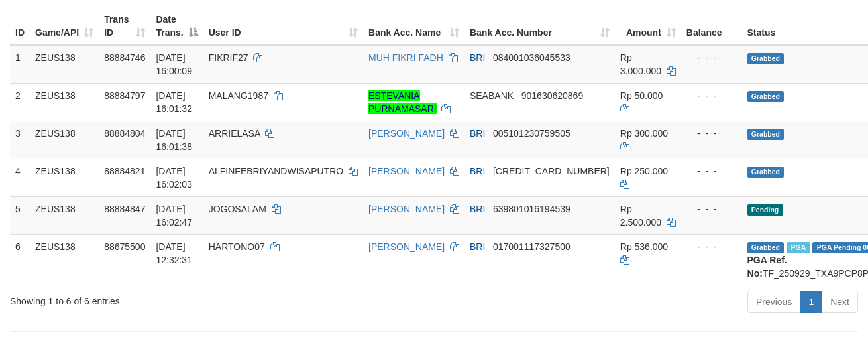  I want to click on span: Copy 688701000877508 to clipboard, so click(551, 171).